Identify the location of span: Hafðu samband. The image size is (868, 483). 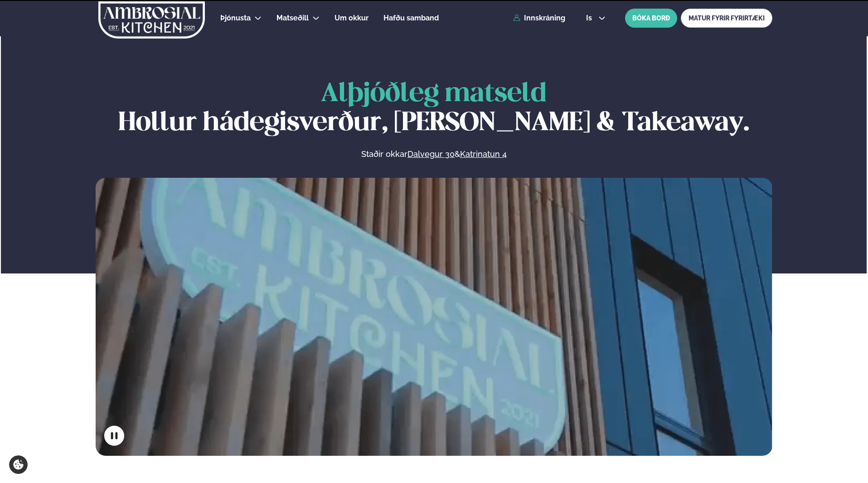
(411, 18).